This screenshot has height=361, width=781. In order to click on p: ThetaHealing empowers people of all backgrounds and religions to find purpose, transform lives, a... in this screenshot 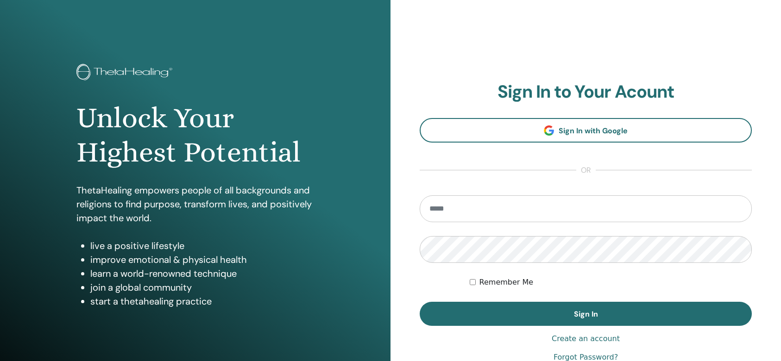, I will do `click(195, 204)`.